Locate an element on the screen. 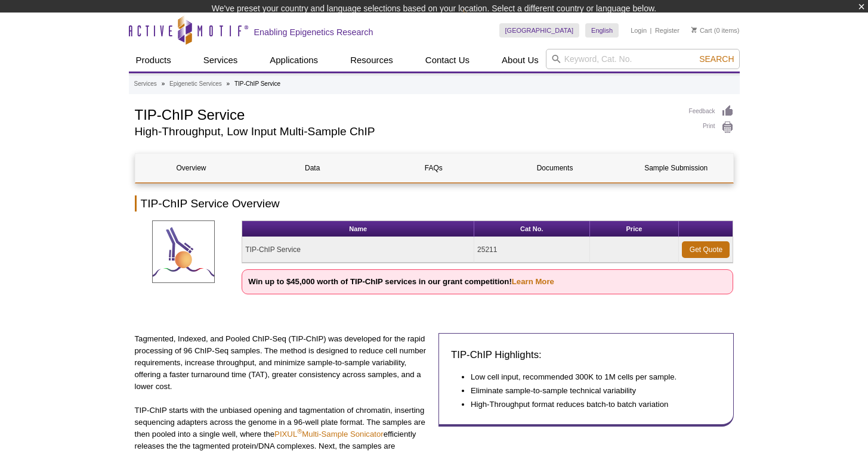  h3: TIP-ChIP Highlights: is located at coordinates (586, 355).